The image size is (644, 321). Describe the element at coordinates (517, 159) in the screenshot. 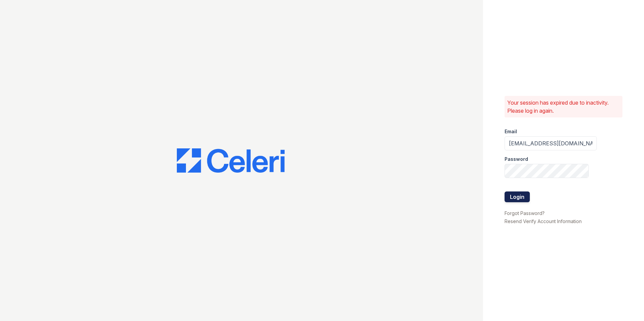

I see `label: Password` at that location.